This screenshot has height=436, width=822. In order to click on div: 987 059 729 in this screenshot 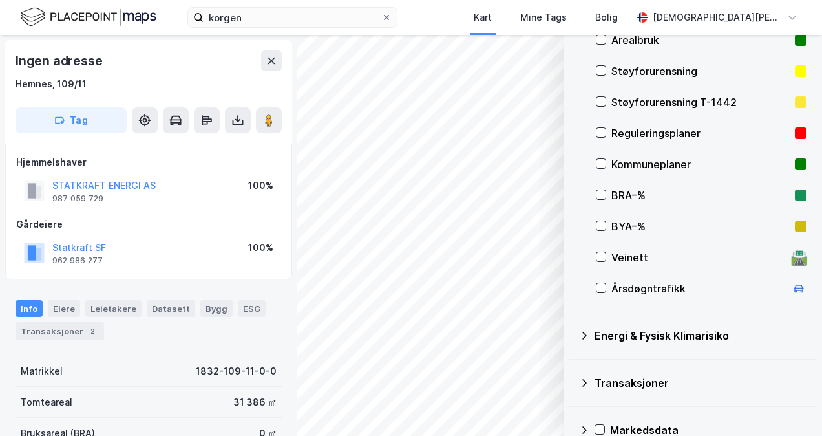, I will do `click(78, 198)`.